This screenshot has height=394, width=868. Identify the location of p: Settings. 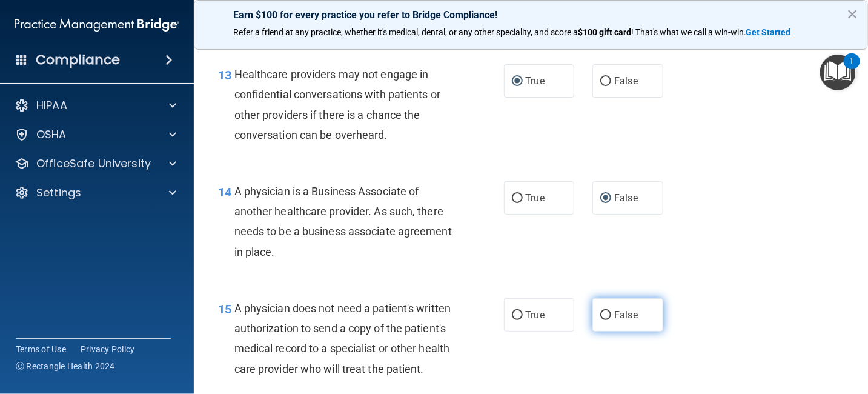
(59, 193).